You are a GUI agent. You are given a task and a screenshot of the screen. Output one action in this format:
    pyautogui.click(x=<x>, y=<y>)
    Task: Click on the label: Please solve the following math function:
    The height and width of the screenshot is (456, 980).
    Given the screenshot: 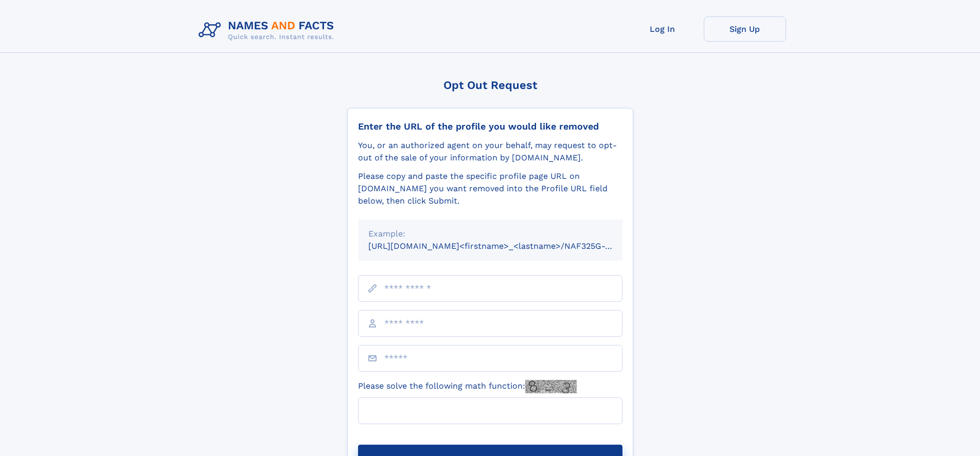 What is the action you would take?
    pyautogui.click(x=467, y=387)
    